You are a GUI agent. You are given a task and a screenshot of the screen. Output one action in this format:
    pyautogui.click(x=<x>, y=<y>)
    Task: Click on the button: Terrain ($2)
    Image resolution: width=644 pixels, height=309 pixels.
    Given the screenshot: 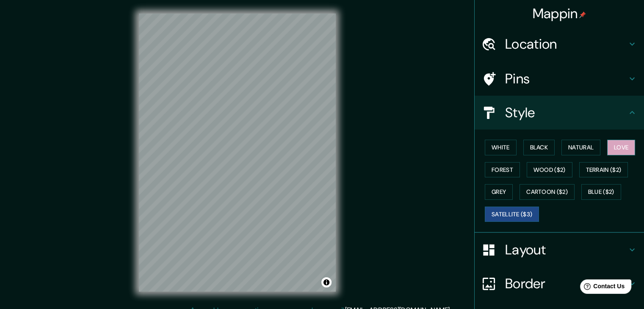 What is the action you would take?
    pyautogui.click(x=604, y=170)
    